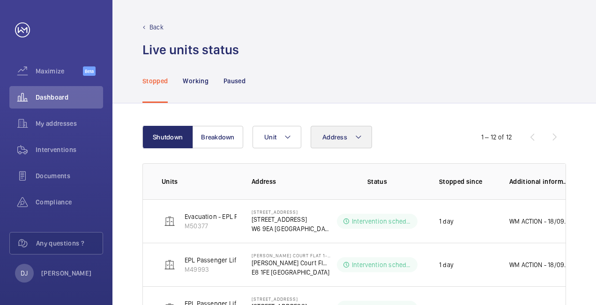 This screenshot has height=305, width=596. Describe the element at coordinates (69, 97) in the screenshot. I see `span: Dashboard` at that location.